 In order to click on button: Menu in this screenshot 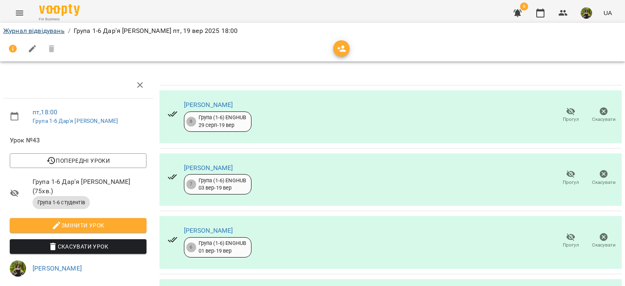, I will do `click(20, 13)`.